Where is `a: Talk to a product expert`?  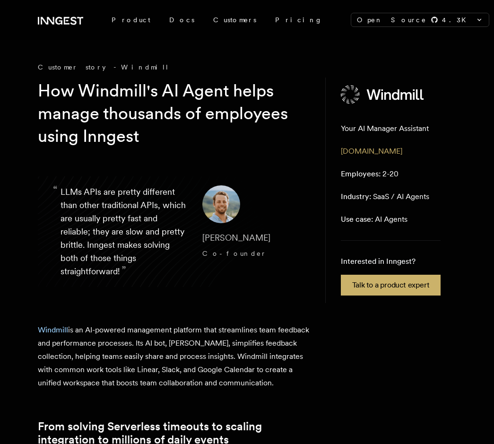 a: Talk to a product expert is located at coordinates (391, 285).